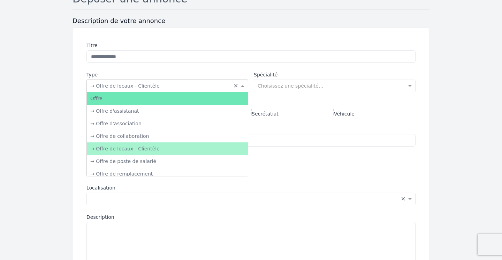  What do you see at coordinates (167, 134) in the screenshot?
I see `ng-dropdown-panel: Options list` at bounding box center [167, 134].